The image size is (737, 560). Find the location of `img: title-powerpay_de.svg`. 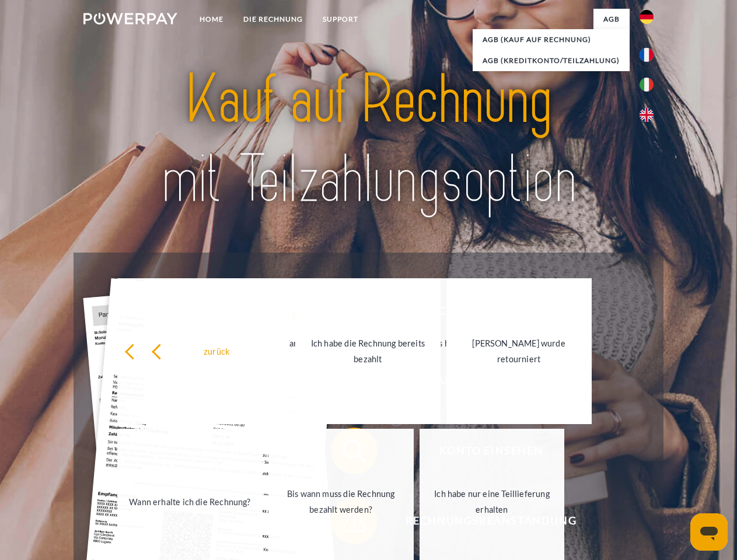

img: title-powerpay_de.svg is located at coordinates (368, 139).